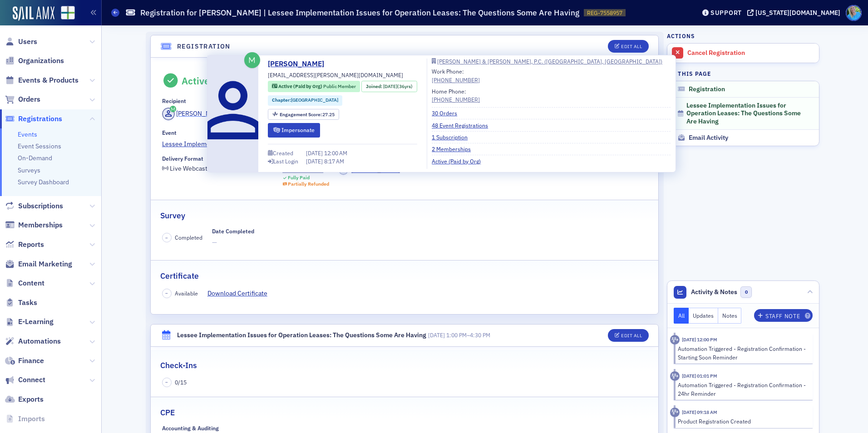  What do you see at coordinates (48, 80) in the screenshot?
I see `span: Events & Products` at bounding box center [48, 80].